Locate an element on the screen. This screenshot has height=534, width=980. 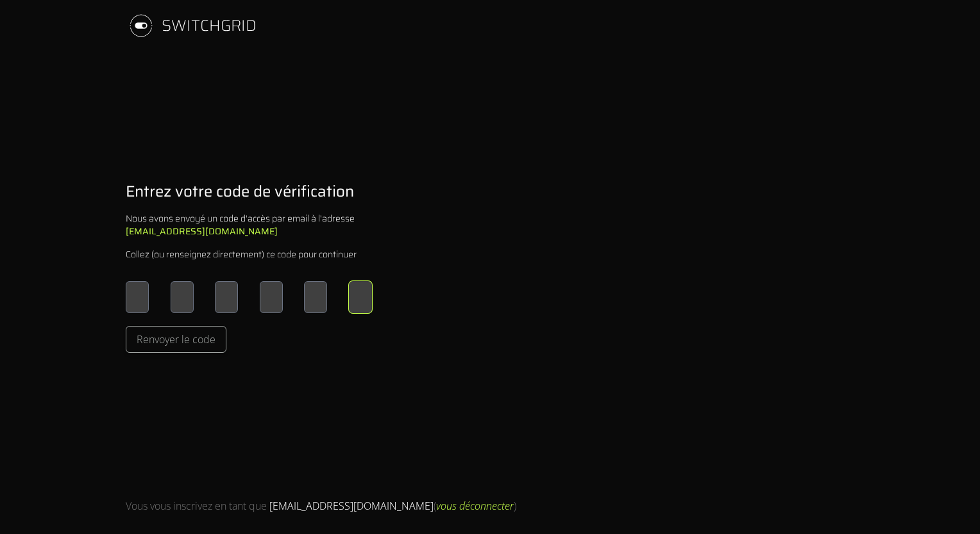
h1: Entrez votre code de vérification is located at coordinates (240, 192).